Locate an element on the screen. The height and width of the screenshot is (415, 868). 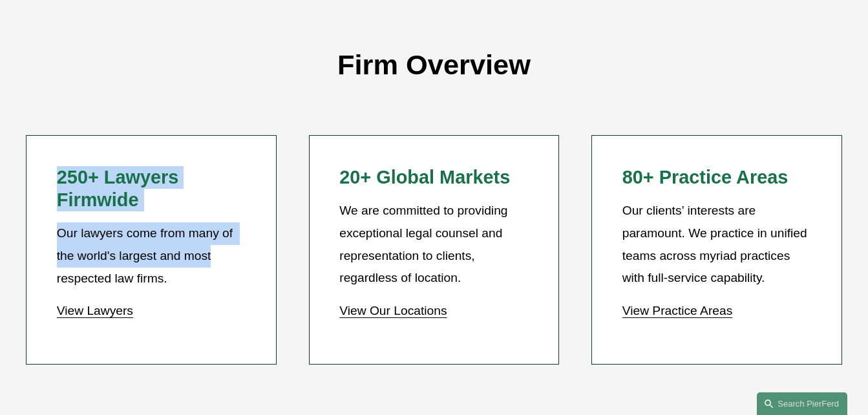
p: Our lawyers come from many of the world's largest and most respected law firms. is located at coordinates (151, 256).